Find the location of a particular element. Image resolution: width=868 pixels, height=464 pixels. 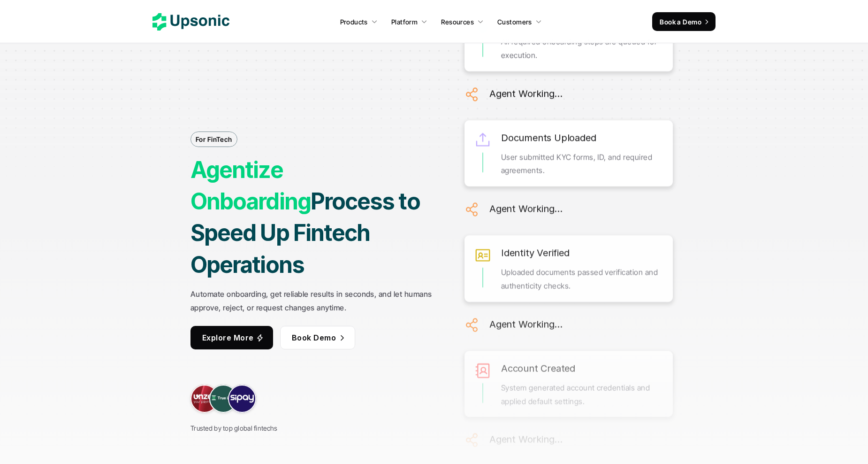

strong: Automate onboarding, get reliable results in seconds, and let humans approve, reject, or request ... is located at coordinates (312, 301).